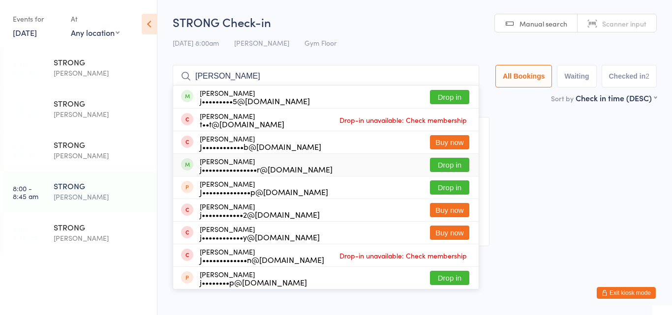 This screenshot has height=315, width=672. What do you see at coordinates (414, 22) in the screenshot?
I see `h2: STRONG Check-in` at bounding box center [414, 22].